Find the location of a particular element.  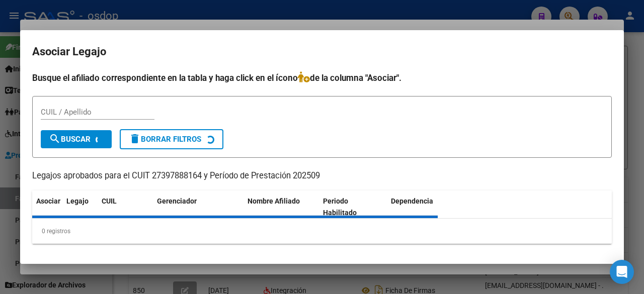

datatable-header-cell: Gerenciador is located at coordinates (198, 207).